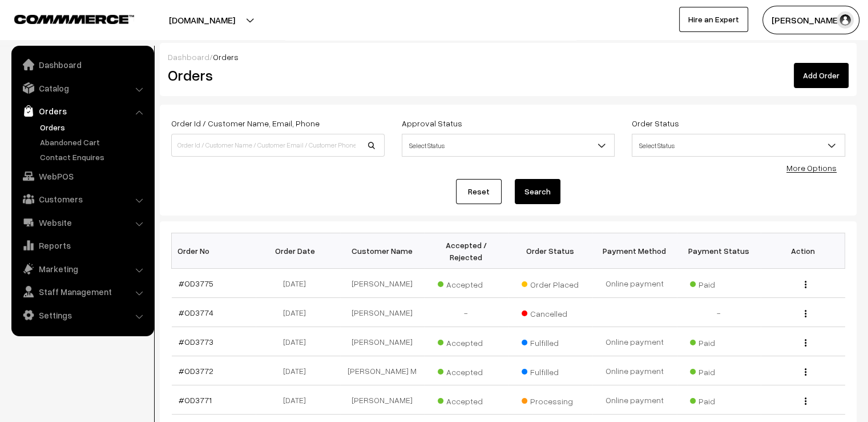 The image size is (868, 422). Describe the element at coordinates (195, 400) in the screenshot. I see `a: #OD3771` at that location.